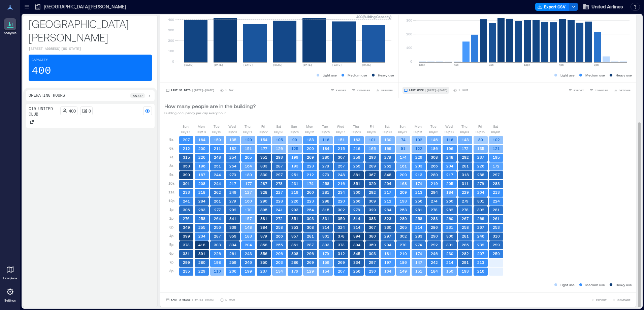 This screenshot has height=310, width=644. I want to click on text: 180, so click(248, 174).